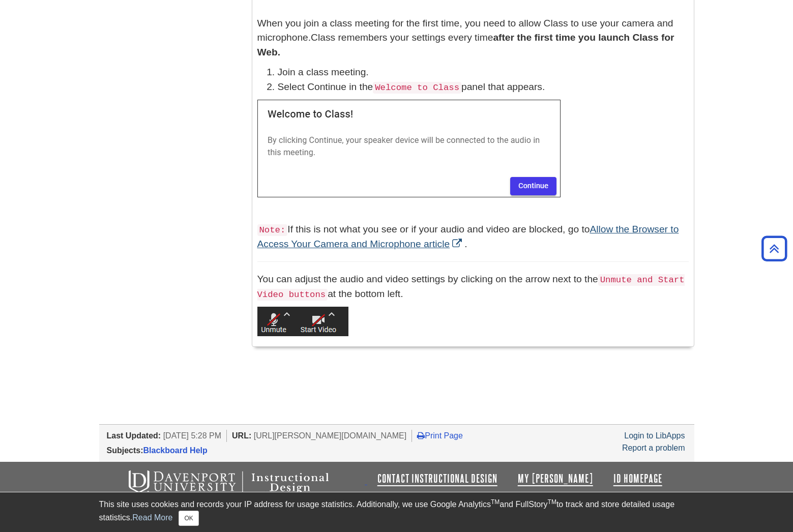  What do you see at coordinates (473, 237) in the screenshot?
I see `p: If this is not what you see or if your audio and video are blocked, go to .` at bounding box center [473, 237].